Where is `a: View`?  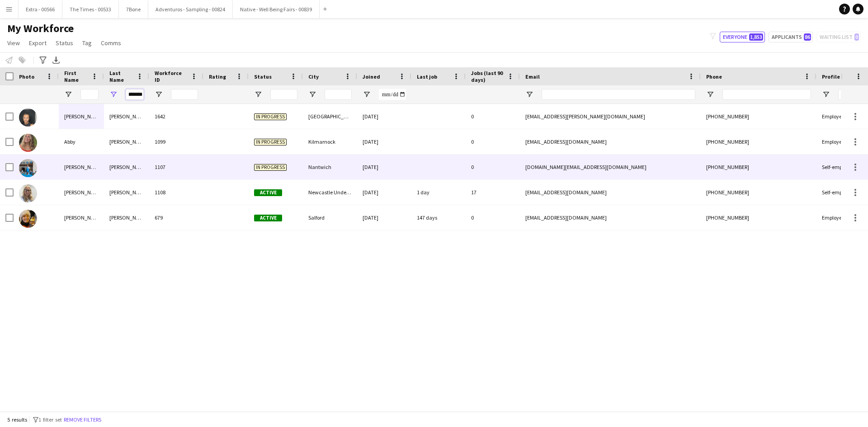
a: View is located at coordinates (14, 43).